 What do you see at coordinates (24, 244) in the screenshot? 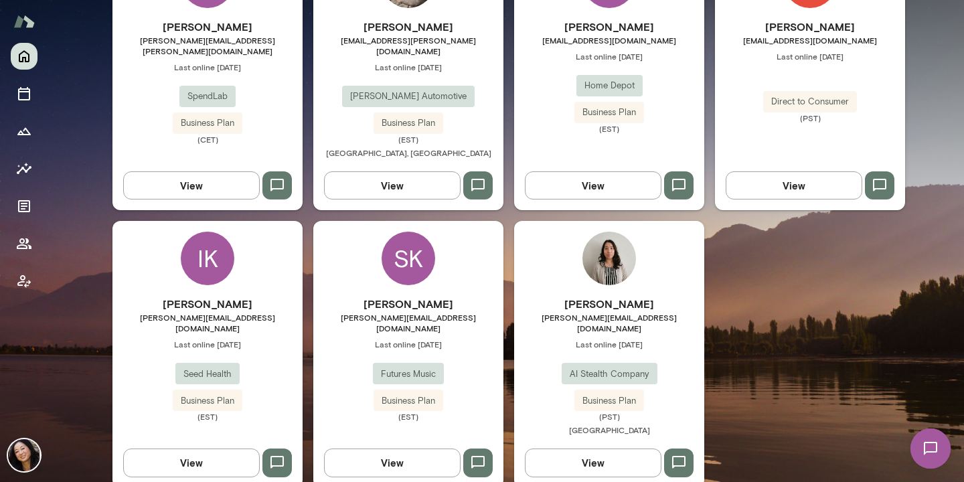
I see `button: Members` at bounding box center [24, 244].